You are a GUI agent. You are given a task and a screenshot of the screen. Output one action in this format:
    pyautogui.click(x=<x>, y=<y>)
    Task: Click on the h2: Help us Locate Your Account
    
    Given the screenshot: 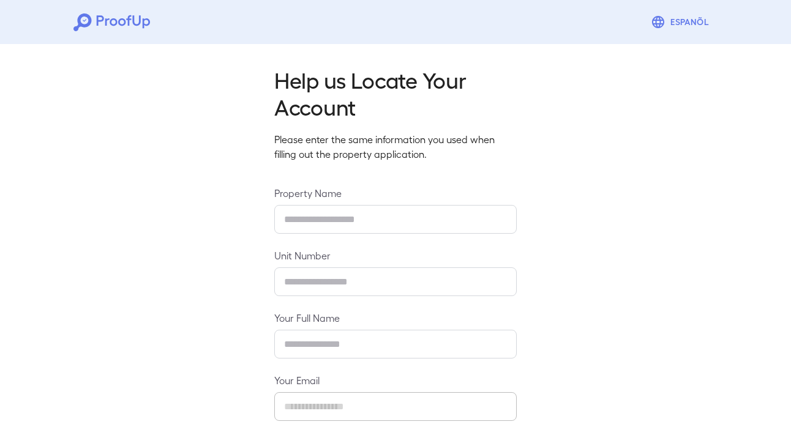 What is the action you would take?
    pyautogui.click(x=395, y=93)
    